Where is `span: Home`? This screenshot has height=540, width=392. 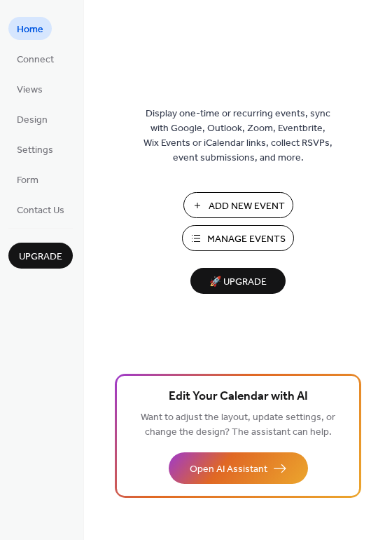 span: Home is located at coordinates (30, 30).